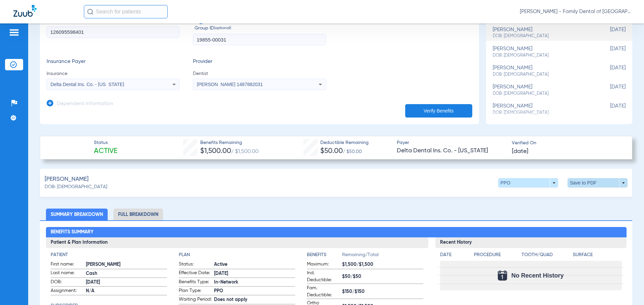 The height and width of the screenshot is (305, 644). What do you see at coordinates (324, 265) in the screenshot?
I see `span: Maximum:` at bounding box center [324, 265].